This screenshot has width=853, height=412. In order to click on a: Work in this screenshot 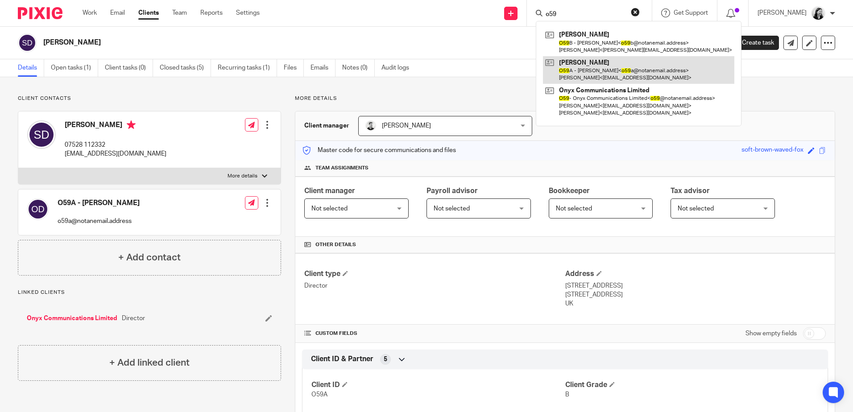, I will do `click(90, 13)`.